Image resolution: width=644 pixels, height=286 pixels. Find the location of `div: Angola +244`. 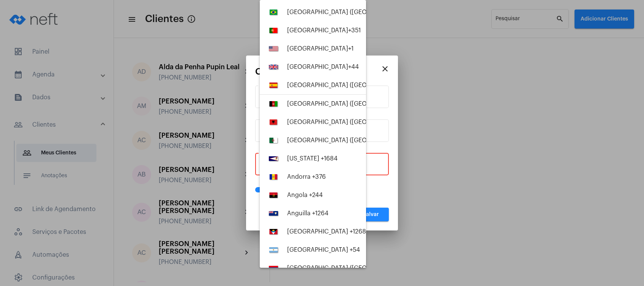

div: Angola +244 is located at coordinates (305, 195).